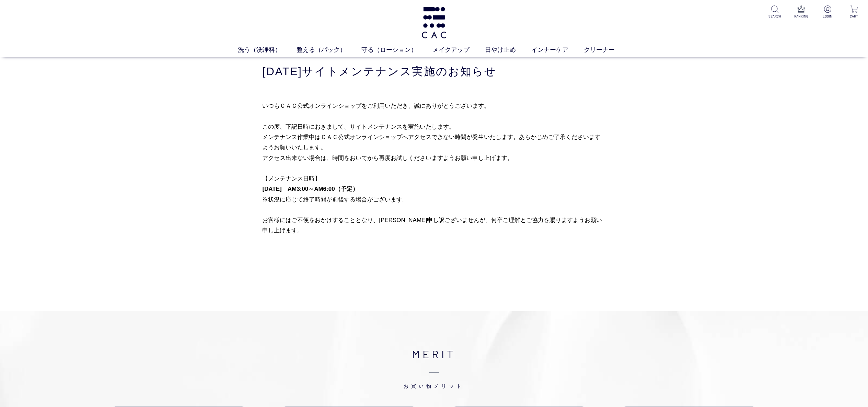 The height and width of the screenshot is (407, 868). Describe the element at coordinates (557, 50) in the screenshot. I see `a: インナーケア` at that location.